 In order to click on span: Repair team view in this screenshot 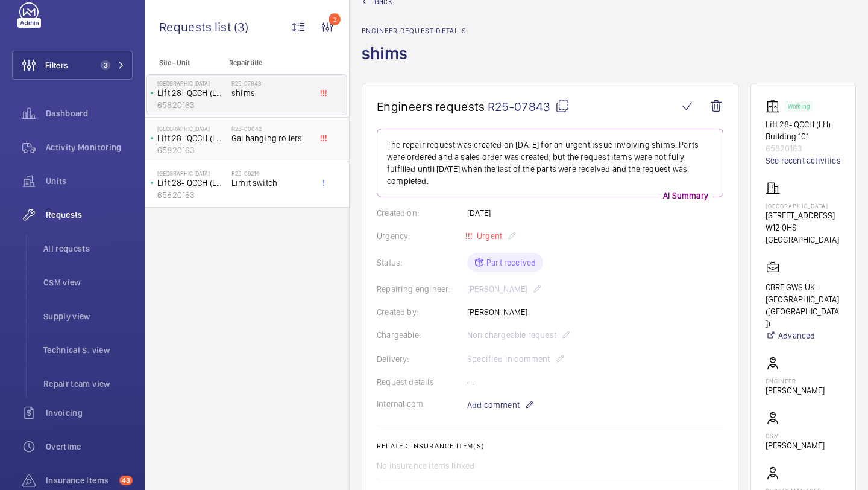, I will do `click(88, 383)`.